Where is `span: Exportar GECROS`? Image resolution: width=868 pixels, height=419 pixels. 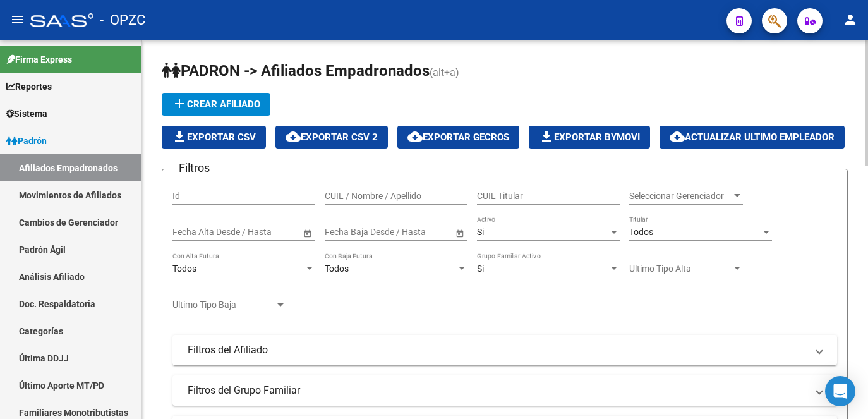 span: Exportar GECROS is located at coordinates (458, 137).